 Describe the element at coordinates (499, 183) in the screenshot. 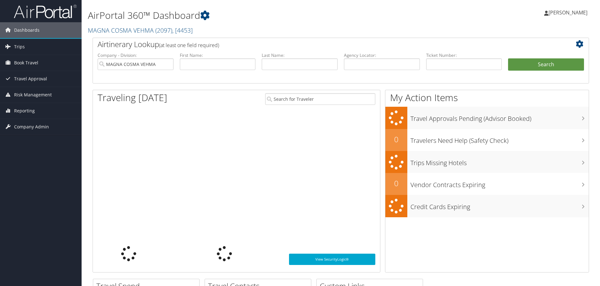

I see `h3: Vendor Contracts Expiring` at that location.